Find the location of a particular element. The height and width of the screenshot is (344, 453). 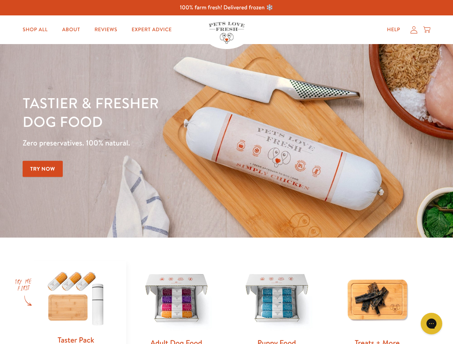

a: Help is located at coordinates (394, 30).